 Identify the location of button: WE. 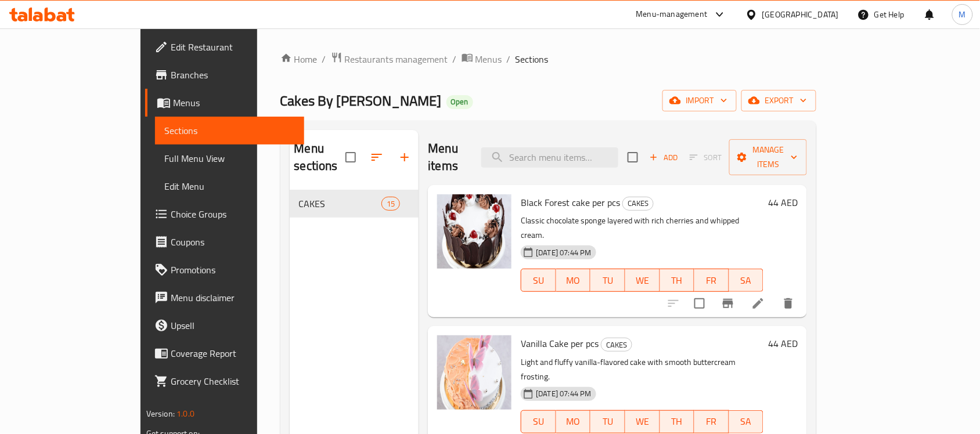
(643, 280).